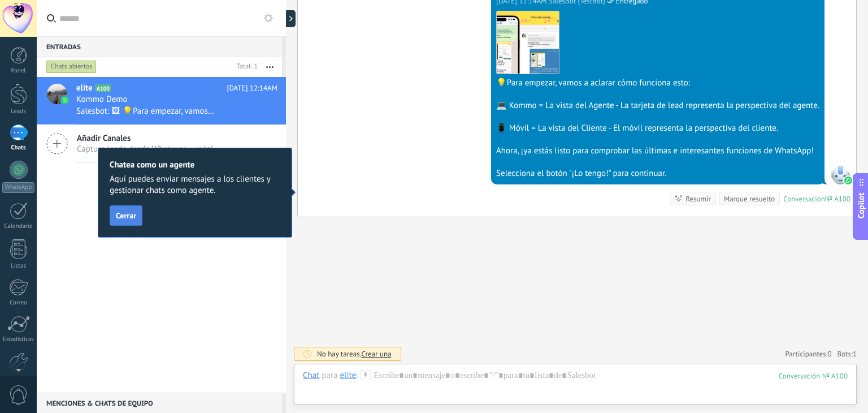  I want to click on div: Entradas, so click(159, 46).